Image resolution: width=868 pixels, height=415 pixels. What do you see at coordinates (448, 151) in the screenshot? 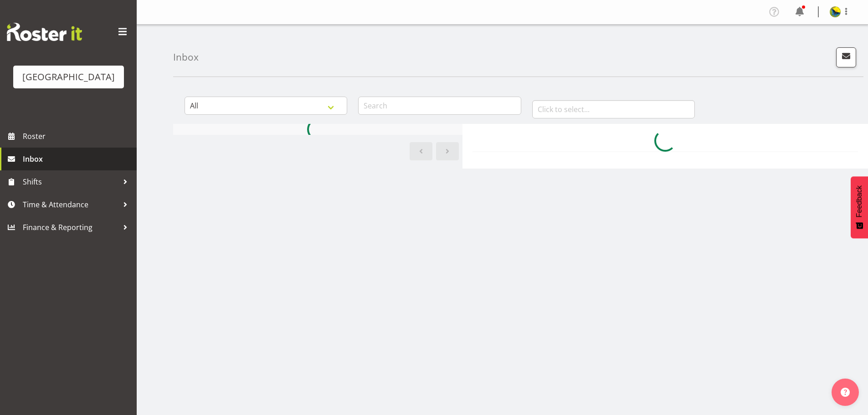
I see `a: Next page` at bounding box center [448, 151].